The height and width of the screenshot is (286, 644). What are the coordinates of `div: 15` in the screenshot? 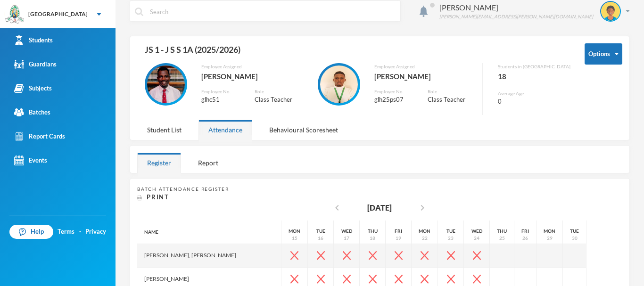 It's located at (295, 238).